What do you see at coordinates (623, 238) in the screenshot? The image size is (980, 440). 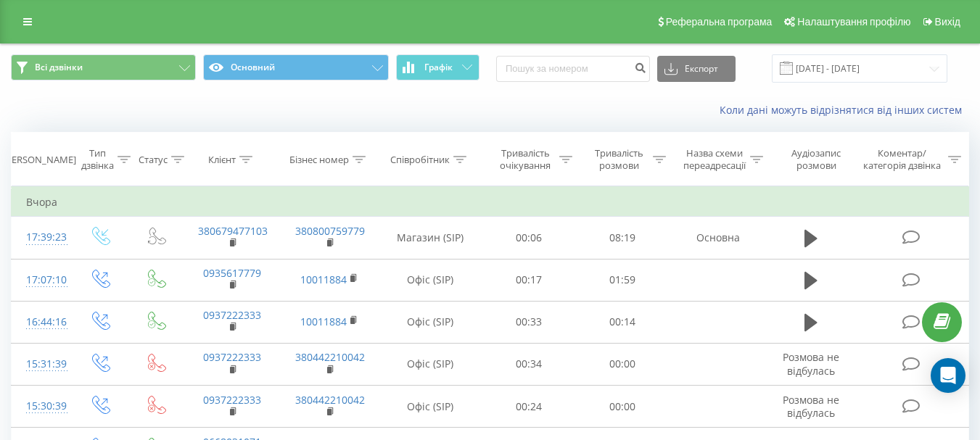 I see `td: 08:19` at bounding box center [623, 238].